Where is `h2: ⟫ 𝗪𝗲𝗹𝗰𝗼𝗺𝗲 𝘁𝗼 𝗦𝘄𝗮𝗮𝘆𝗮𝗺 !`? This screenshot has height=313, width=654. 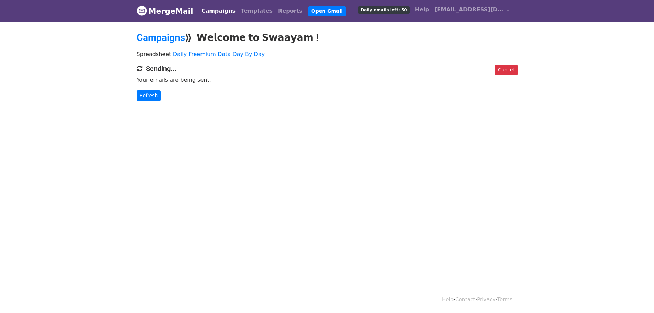 h2: ⟫ 𝗪𝗲𝗹𝗰𝗼𝗺𝗲 𝘁𝗼 𝗦𝘄𝗮𝗮𝘆𝗮𝗺 ! is located at coordinates (327, 38).